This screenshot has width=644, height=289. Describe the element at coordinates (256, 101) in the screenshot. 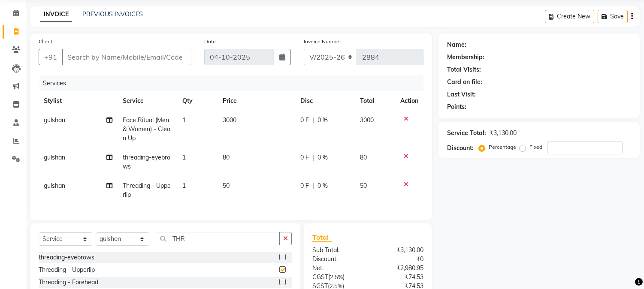

I see `th: Price` at that location.